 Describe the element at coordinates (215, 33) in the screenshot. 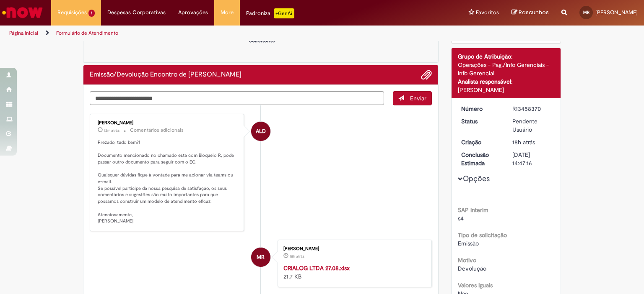

I see `ul: Trilhas de página` at that location.